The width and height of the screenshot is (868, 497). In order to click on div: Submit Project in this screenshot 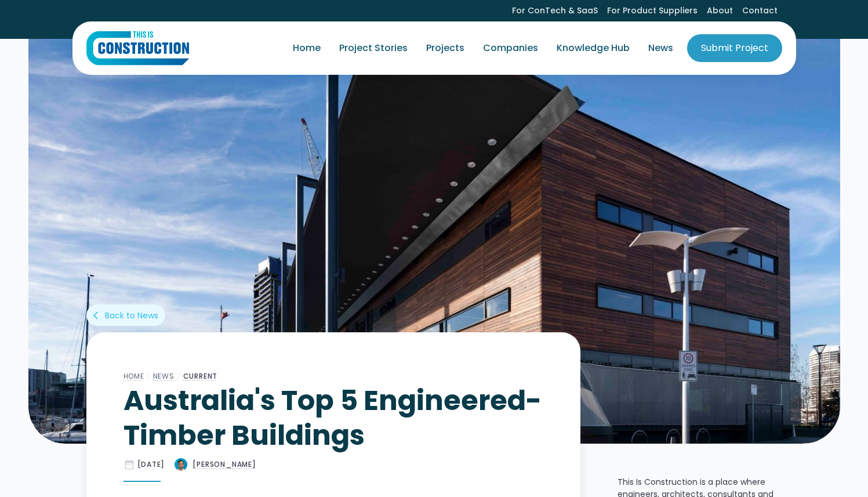, I will do `click(735, 48)`.